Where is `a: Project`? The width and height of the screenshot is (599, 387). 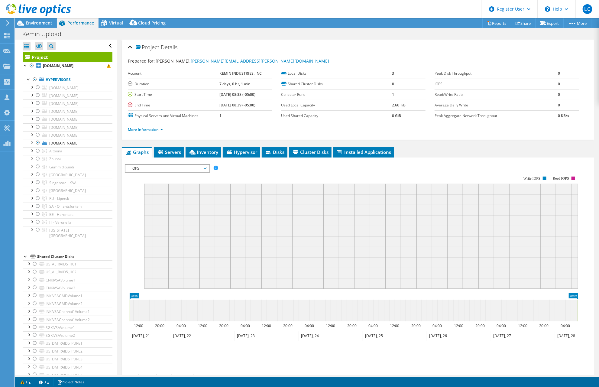 a: Project is located at coordinates (67, 57).